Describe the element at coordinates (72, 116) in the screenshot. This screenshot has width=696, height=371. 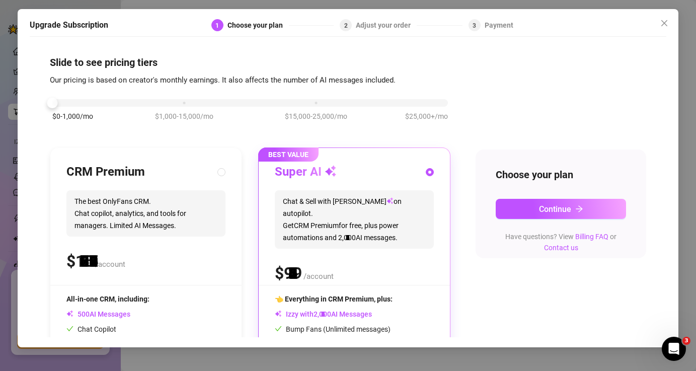
I see `span: $0-1,000/mo` at that location.